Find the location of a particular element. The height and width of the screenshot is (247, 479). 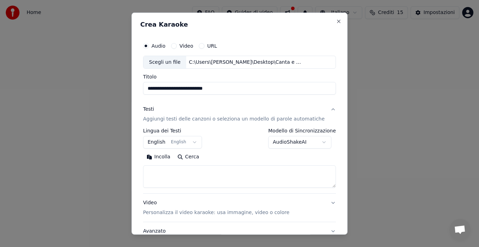

div: Video is located at coordinates (216, 208).